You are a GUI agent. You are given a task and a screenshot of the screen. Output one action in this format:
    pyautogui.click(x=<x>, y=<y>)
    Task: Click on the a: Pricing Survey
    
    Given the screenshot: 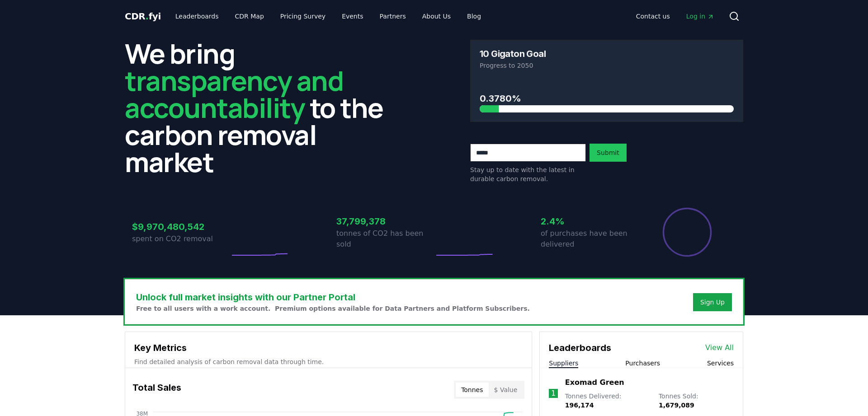 What is the action you would take?
    pyautogui.click(x=303, y=16)
    